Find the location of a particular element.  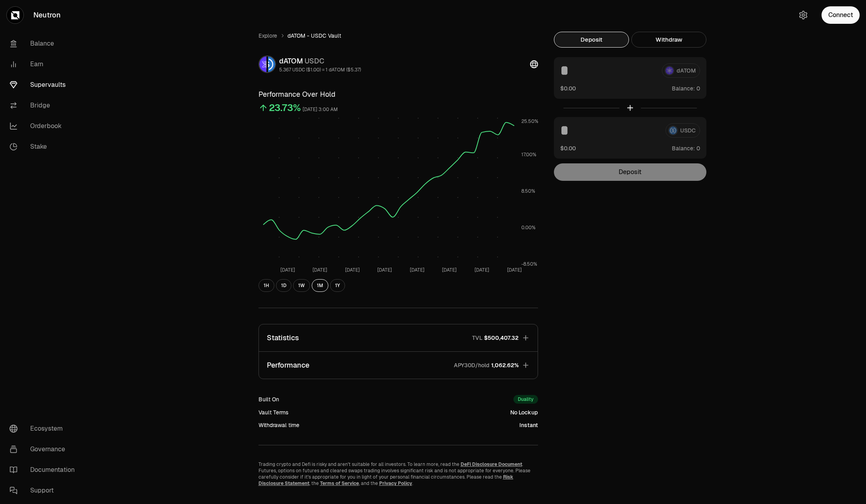

button: Deposit is located at coordinates (591, 40).